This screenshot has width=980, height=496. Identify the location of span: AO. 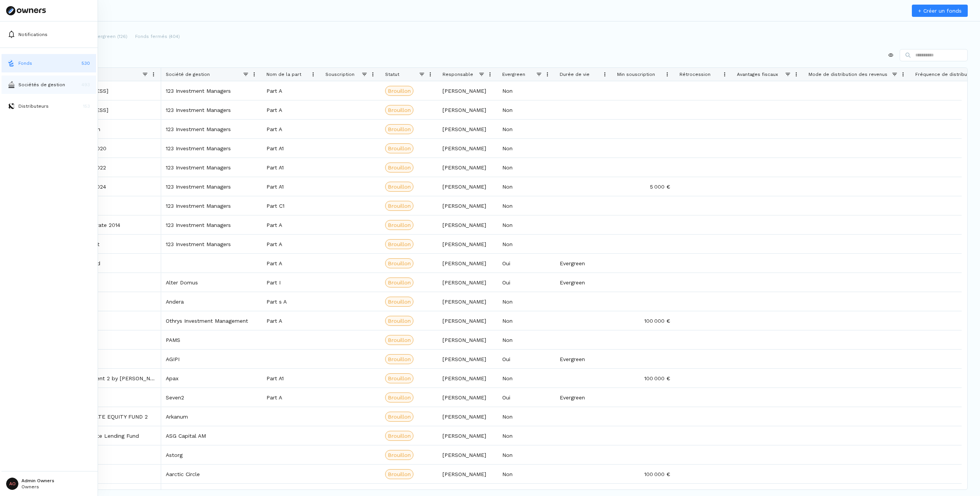
(13, 483).